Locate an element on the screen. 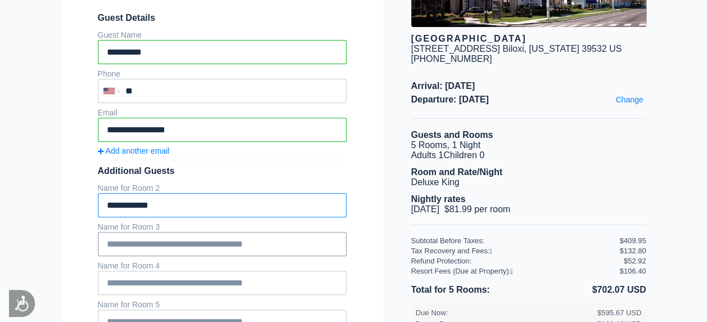 Image resolution: width=707 pixels, height=322 pixels. label: Name for Room 4 is located at coordinates (129, 265).